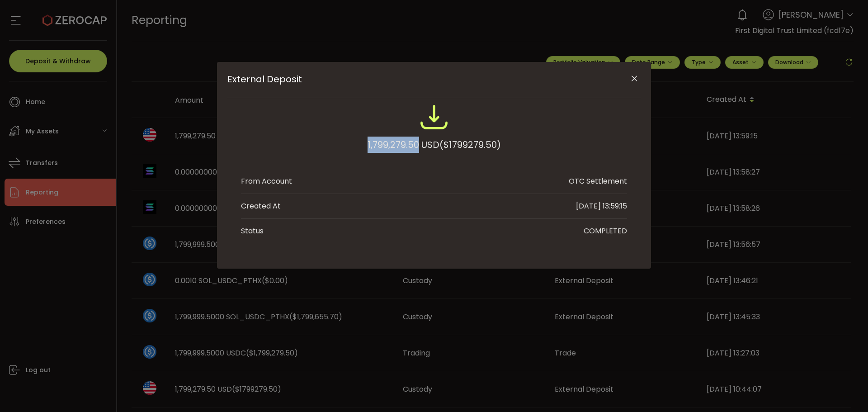 The image size is (868, 412). I want to click on div: Created At, so click(261, 206).